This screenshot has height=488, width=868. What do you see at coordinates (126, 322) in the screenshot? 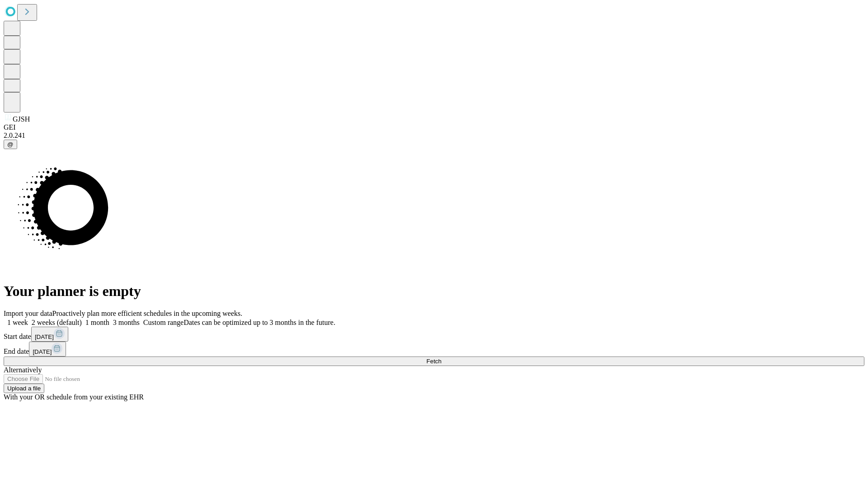
I see `span: 3 months` at bounding box center [126, 322].